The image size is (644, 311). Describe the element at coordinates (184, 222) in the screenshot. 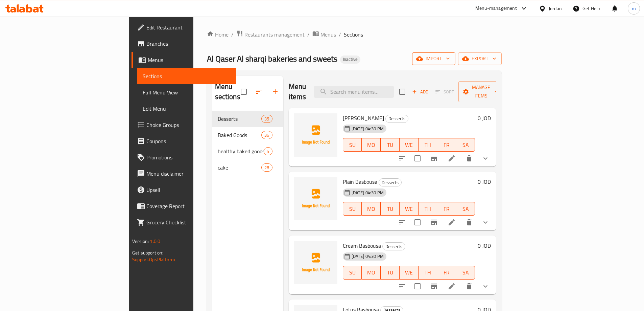

I see `a: Grocery Checklist` at that location.